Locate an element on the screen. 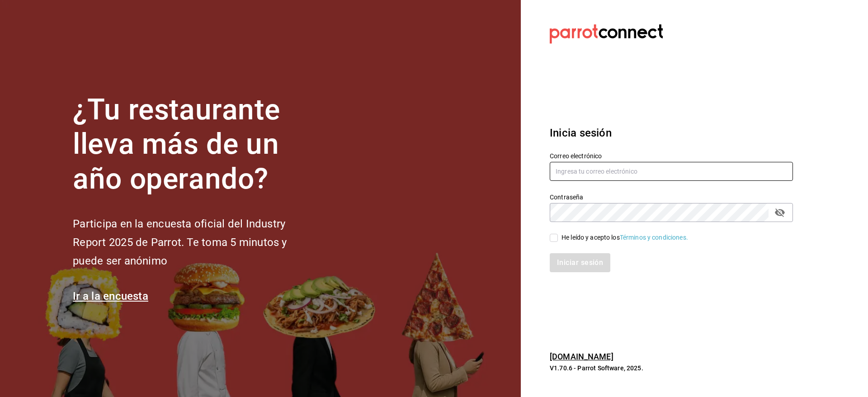  h1: ¿Tu restaurante lleva más de un año operando? is located at coordinates (195, 145).